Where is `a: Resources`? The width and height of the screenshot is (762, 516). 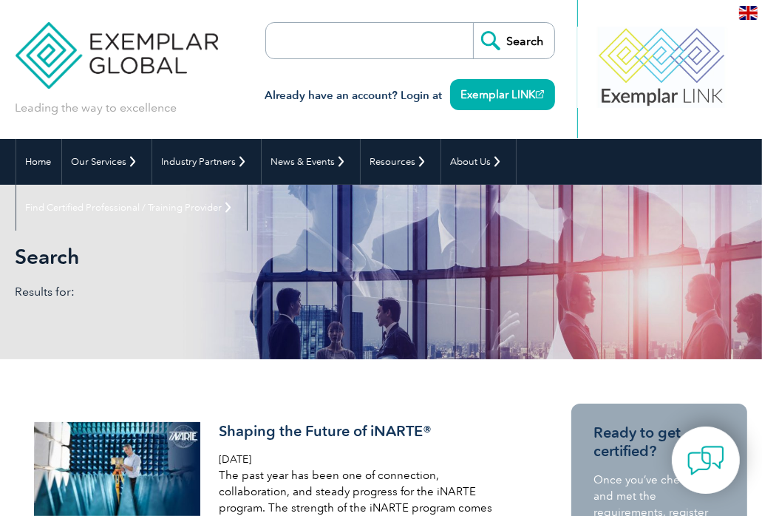
a: Resources is located at coordinates (400, 162).